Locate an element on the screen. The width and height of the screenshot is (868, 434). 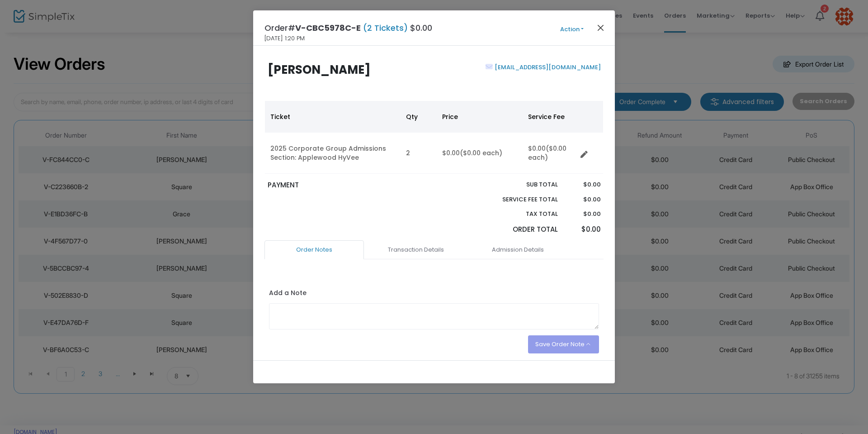
span: (2 Tickets) is located at coordinates (385, 27).